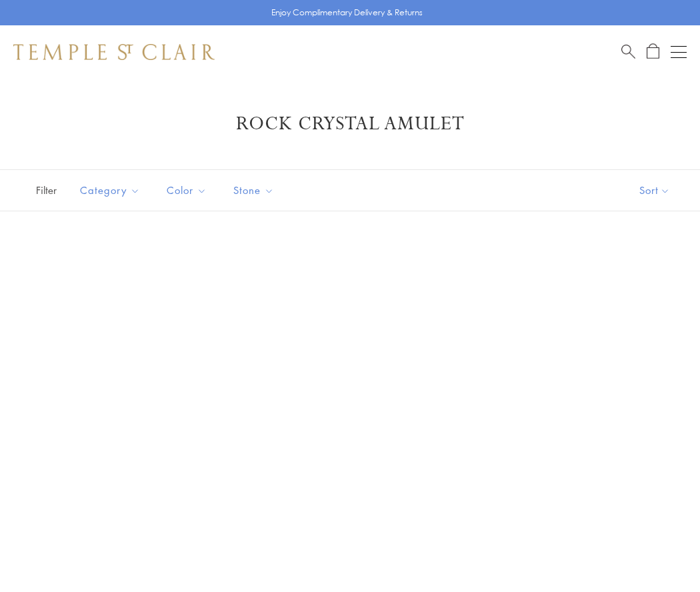  Describe the element at coordinates (110, 190) in the screenshot. I see `button: Category` at that location.